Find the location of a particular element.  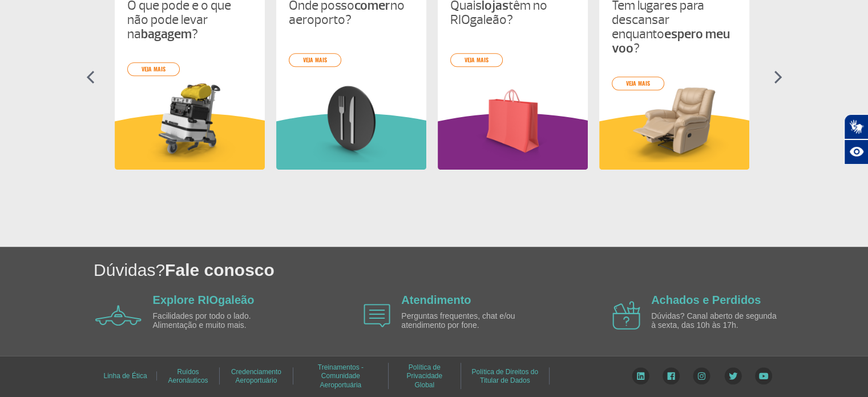

p: Facilidades por todo o lado. Alimentação e muito mais. is located at coordinates (218, 320).